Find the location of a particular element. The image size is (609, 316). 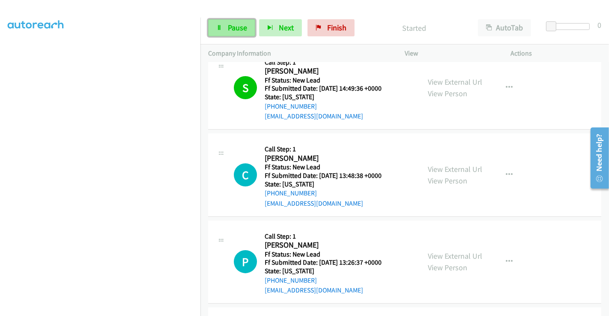

span: Next is located at coordinates (286, 27).